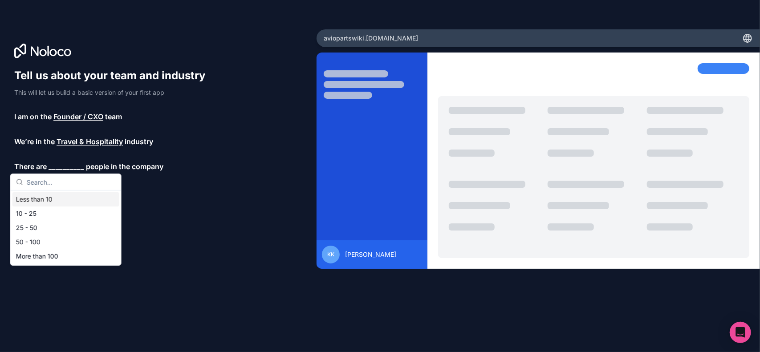 The width and height of the screenshot is (760, 352). I want to click on span: Travel & Hospitality, so click(90, 142).